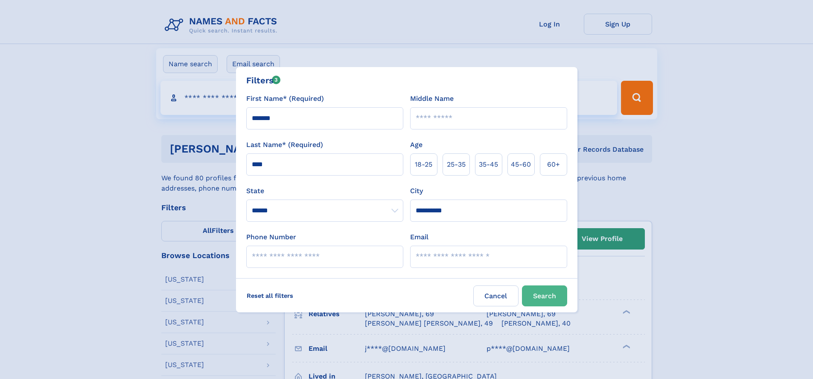 The image size is (813, 379). I want to click on label: Middle Name, so click(432, 99).